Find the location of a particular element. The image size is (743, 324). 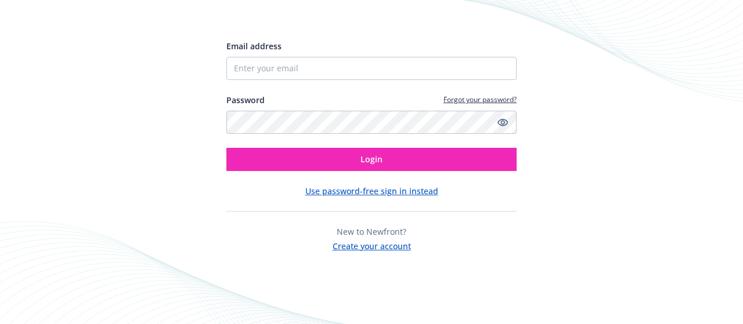

input: Enter your password is located at coordinates (371, 122).